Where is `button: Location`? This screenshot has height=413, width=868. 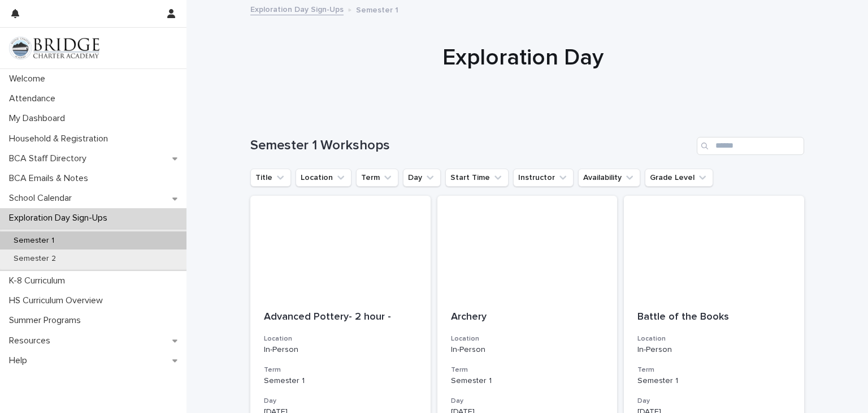
button: Location is located at coordinates (323, 178).